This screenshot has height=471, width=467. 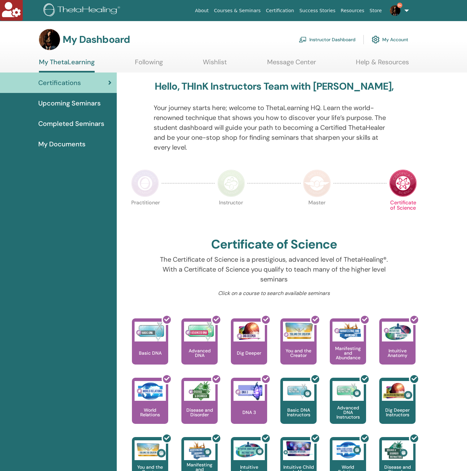 I want to click on img: Intuitive Anatomy Instructors, so click(x=249, y=450).